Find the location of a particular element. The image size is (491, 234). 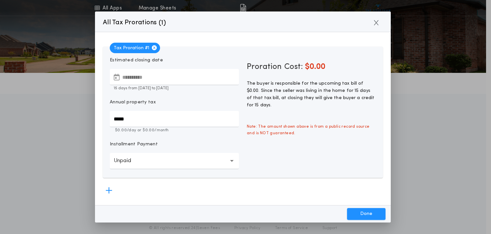

input: Annual property tax is located at coordinates (174, 119).